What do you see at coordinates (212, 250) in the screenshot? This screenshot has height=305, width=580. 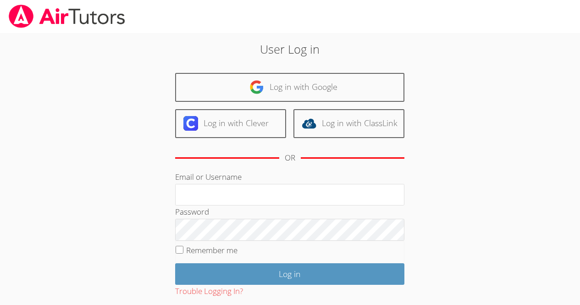 I see `label: Remember me` at bounding box center [212, 250].